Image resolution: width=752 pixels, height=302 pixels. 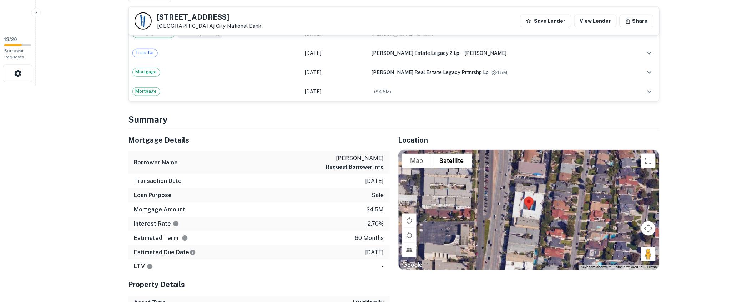 What do you see at coordinates (193, 253) in the screenshot?
I see `svg: Estimate is based on a standard schedule for this type of loan.` at bounding box center [193, 253].